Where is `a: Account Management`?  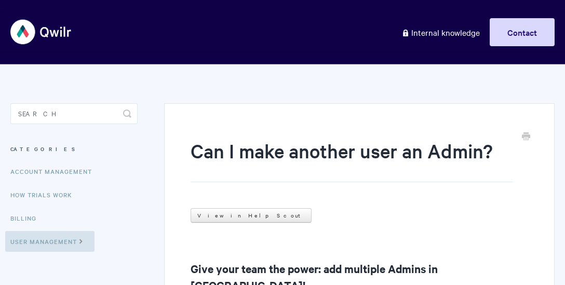
a: Account Management is located at coordinates (55, 171).